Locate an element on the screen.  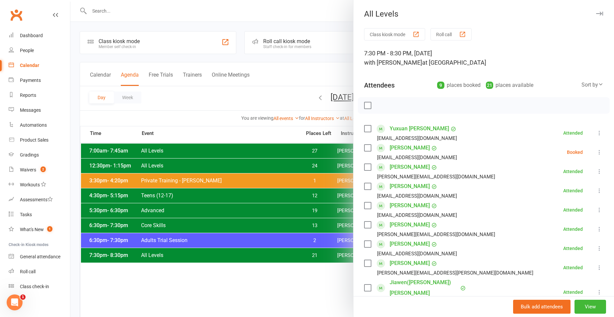
div: Product Sales is located at coordinates (34, 140).